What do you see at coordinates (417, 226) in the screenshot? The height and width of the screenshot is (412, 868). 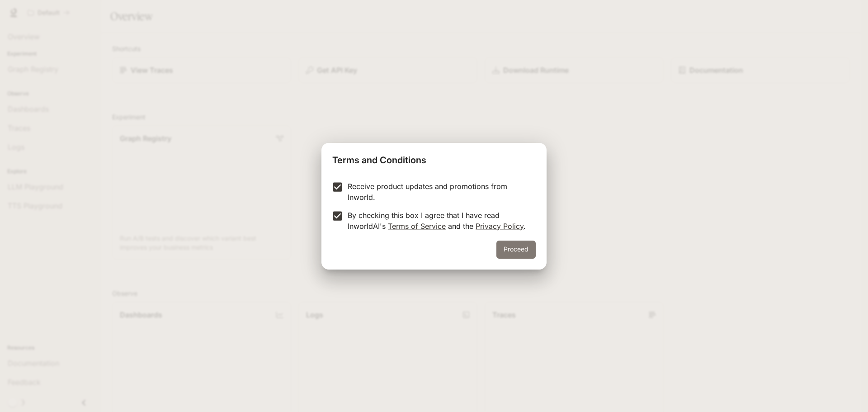 I see `a: Terms of Service` at bounding box center [417, 226].